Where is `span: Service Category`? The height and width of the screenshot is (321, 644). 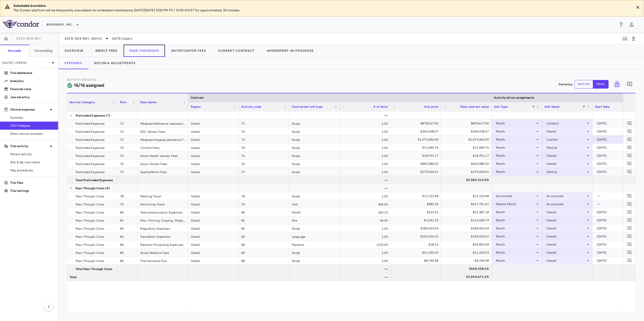
span: Service Category is located at coordinates (82, 102).